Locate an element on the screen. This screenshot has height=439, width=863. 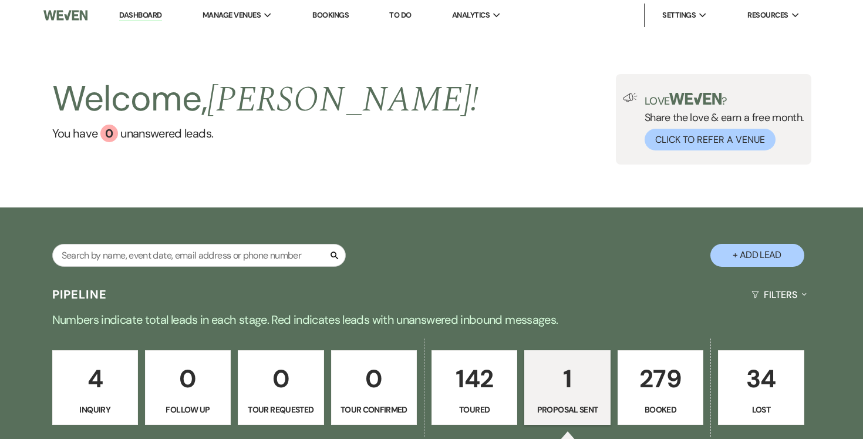
img: loud-speaker-illustration.svg is located at coordinates (630, 97).